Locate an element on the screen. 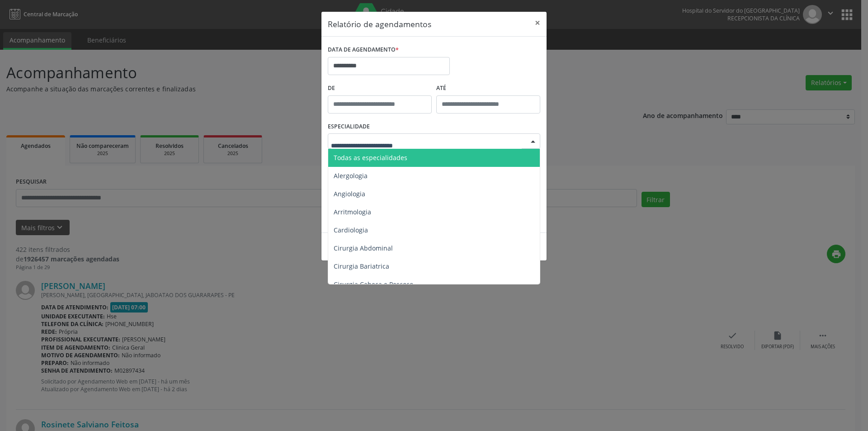 This screenshot has height=431, width=868. span: Alergologia is located at coordinates (351, 176).